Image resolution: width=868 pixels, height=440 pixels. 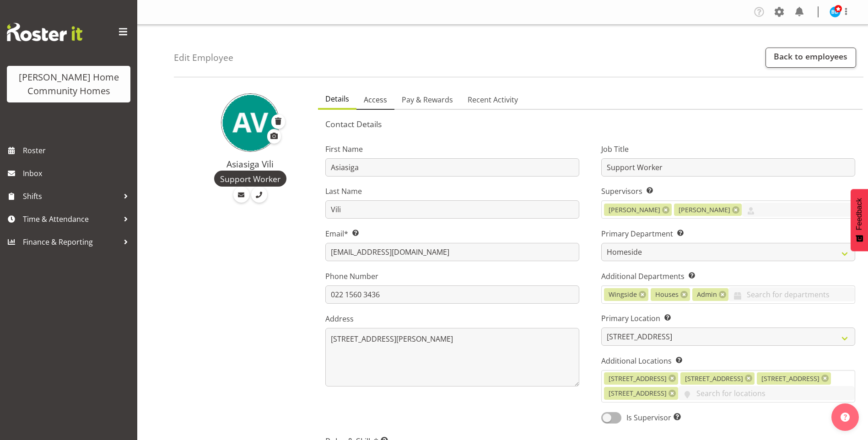 I want to click on span: Roster, so click(x=78, y=150).